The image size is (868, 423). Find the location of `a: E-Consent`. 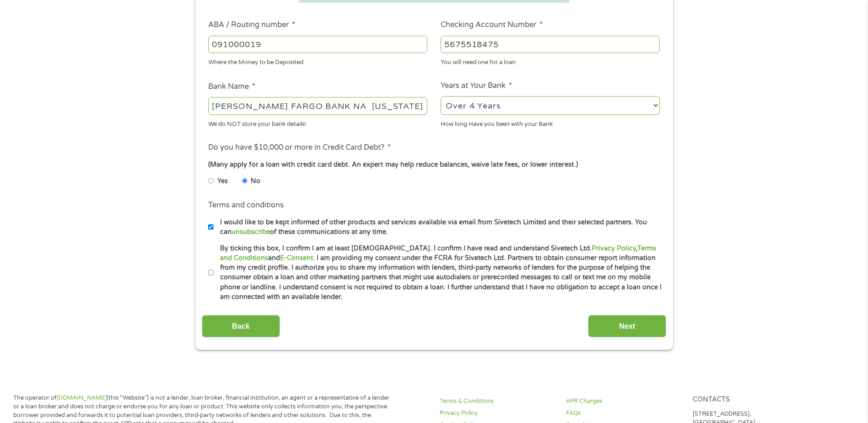

a: E-Consent is located at coordinates (296, 257).